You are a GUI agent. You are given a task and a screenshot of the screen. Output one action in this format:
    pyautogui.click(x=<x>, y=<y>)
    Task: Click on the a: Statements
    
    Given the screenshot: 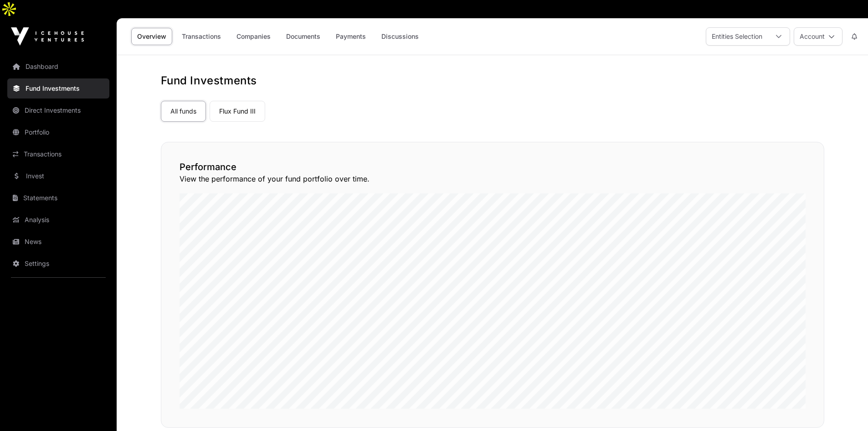 What is the action you would take?
    pyautogui.click(x=58, y=198)
    